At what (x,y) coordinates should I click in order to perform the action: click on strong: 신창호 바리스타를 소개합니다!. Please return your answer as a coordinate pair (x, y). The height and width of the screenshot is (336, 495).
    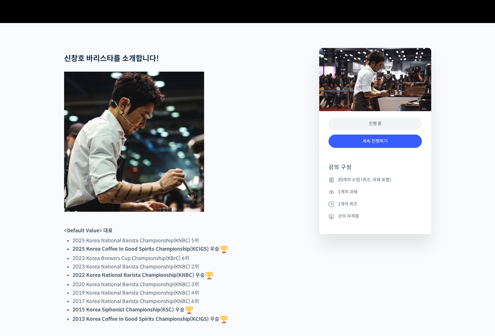
    Looking at the image, I should click on (111, 59).